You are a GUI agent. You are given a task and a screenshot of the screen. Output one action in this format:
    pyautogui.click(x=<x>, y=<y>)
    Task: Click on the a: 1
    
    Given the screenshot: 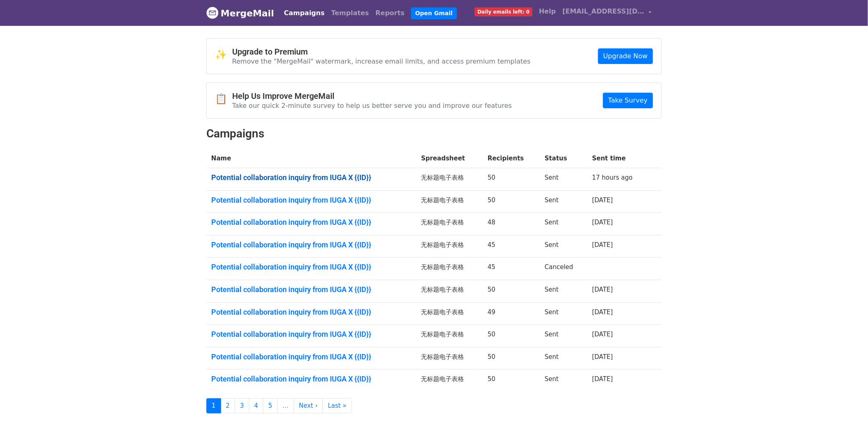 What is the action you would take?
    pyautogui.click(x=214, y=405)
    